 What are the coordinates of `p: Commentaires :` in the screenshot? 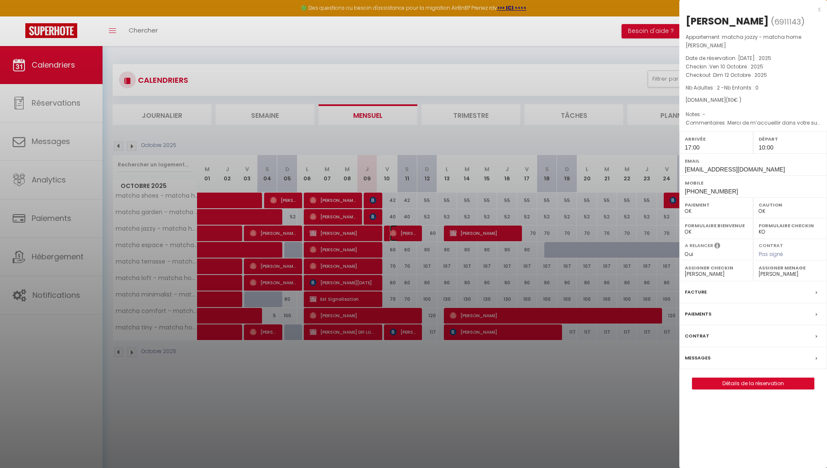 It's located at (754, 123).